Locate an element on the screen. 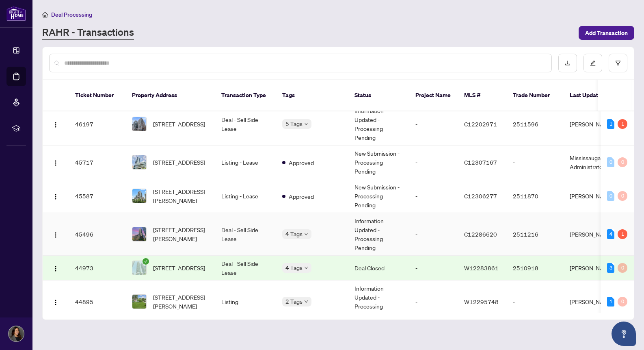 The image size is (644, 350). td: Deal Closed is located at coordinates (379, 268).